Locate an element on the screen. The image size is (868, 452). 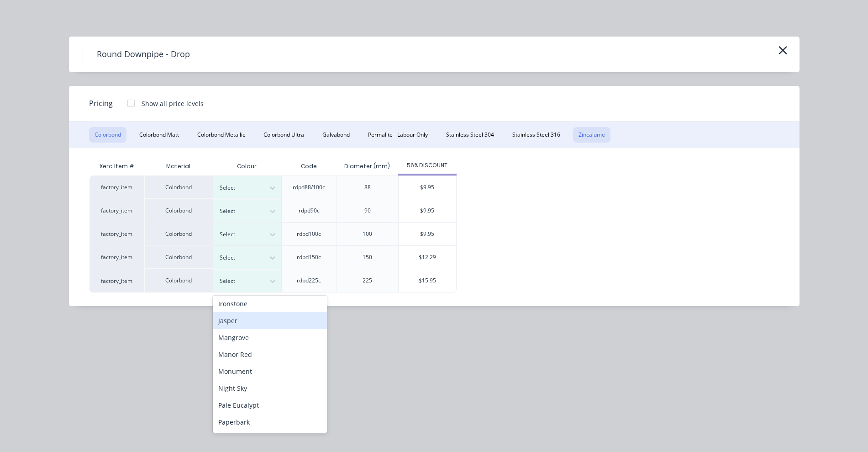
div: Xero Item # is located at coordinates (117, 167).